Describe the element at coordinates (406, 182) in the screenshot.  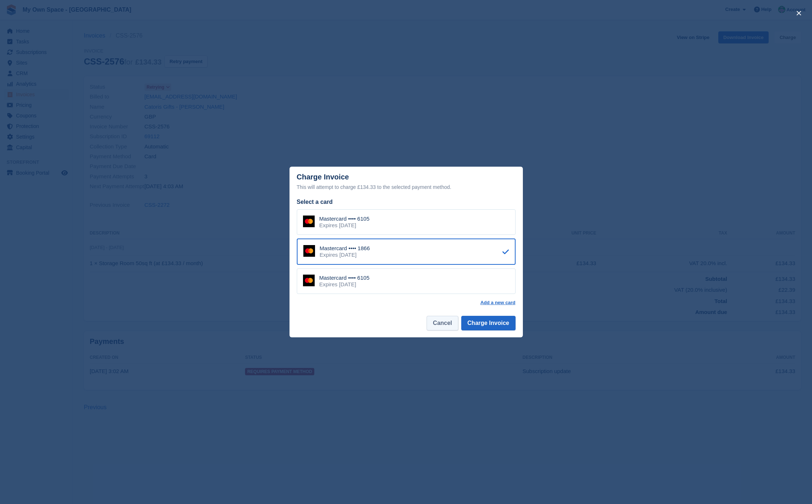
I see `div: Charge Invoice` at that location.